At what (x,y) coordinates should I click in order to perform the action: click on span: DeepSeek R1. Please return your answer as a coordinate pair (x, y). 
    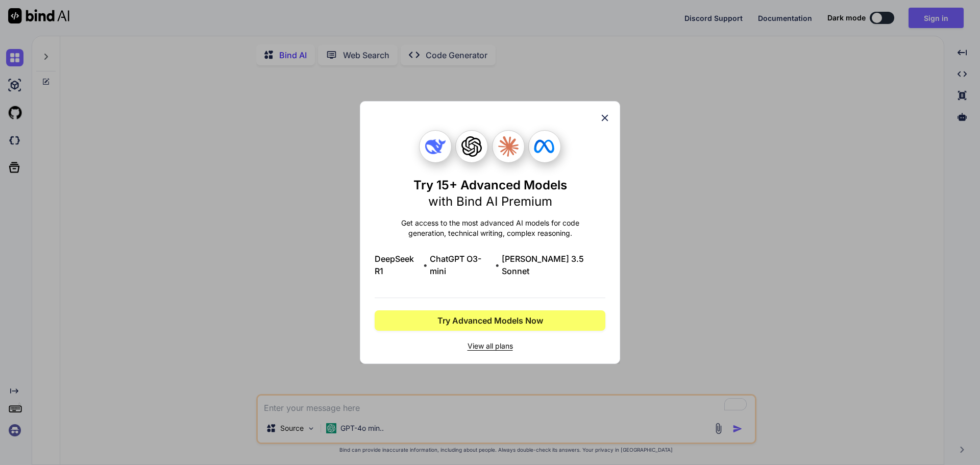
    Looking at the image, I should click on (398, 265).